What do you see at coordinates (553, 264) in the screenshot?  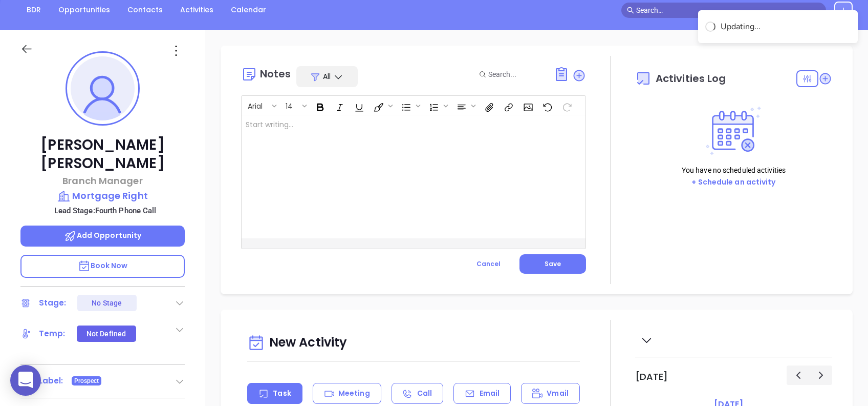 I see `button: Save` at bounding box center [553, 264].